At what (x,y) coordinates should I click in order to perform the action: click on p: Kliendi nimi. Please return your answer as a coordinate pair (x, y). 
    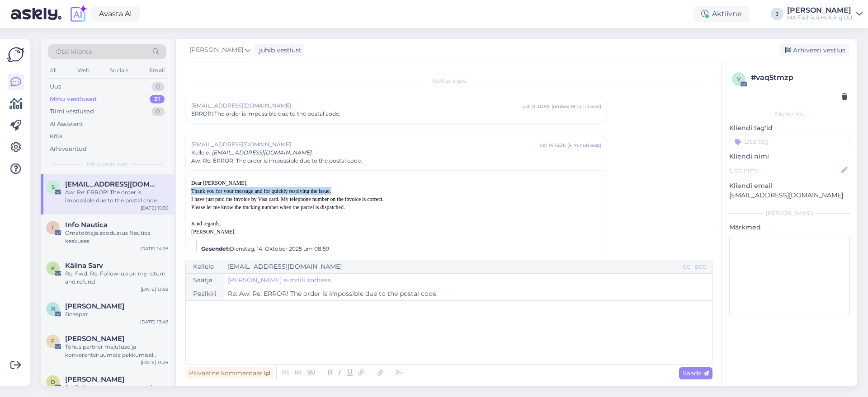
    Looking at the image, I should click on (790, 157).